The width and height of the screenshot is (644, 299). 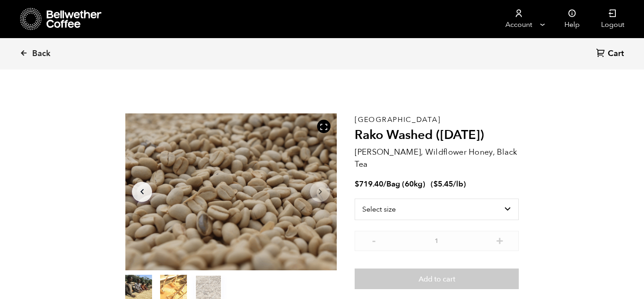 What do you see at coordinates (611, 54) in the screenshot?
I see `a: Cart` at bounding box center [611, 54].